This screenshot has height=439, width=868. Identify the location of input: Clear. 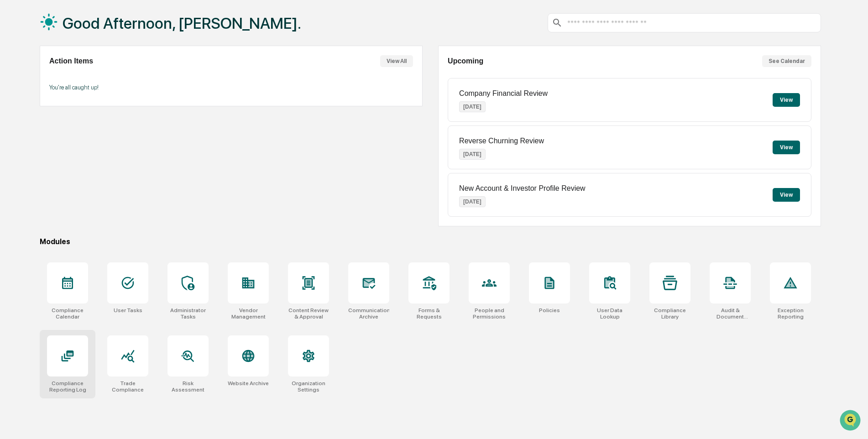
(87, 46).